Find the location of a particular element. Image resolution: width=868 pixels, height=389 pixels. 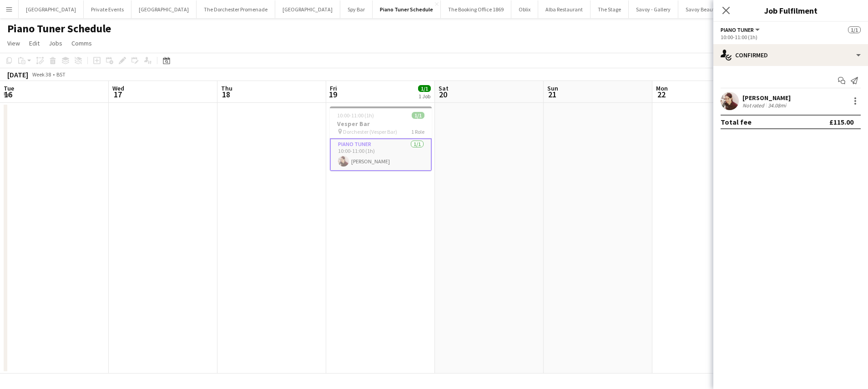

h3: Vesper Bar is located at coordinates (381, 123).